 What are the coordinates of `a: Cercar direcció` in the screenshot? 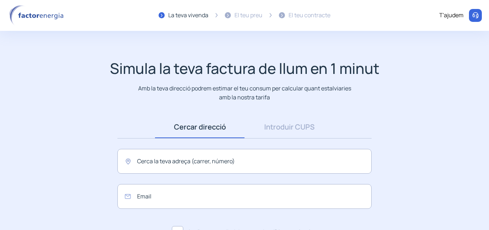 It's located at (200, 127).